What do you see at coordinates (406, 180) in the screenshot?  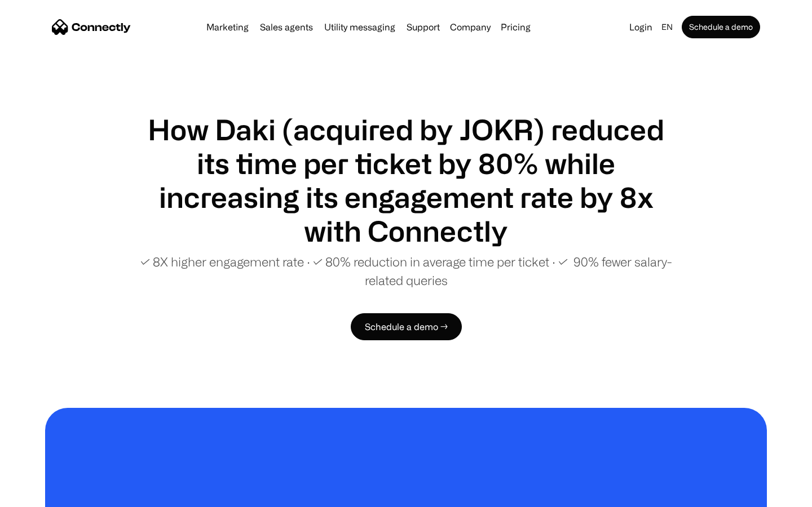 I see `h1: How Daki (acquired by JOKR) reduced its time per ticket by 80% while increasing its engagement ra...` at bounding box center [406, 180].